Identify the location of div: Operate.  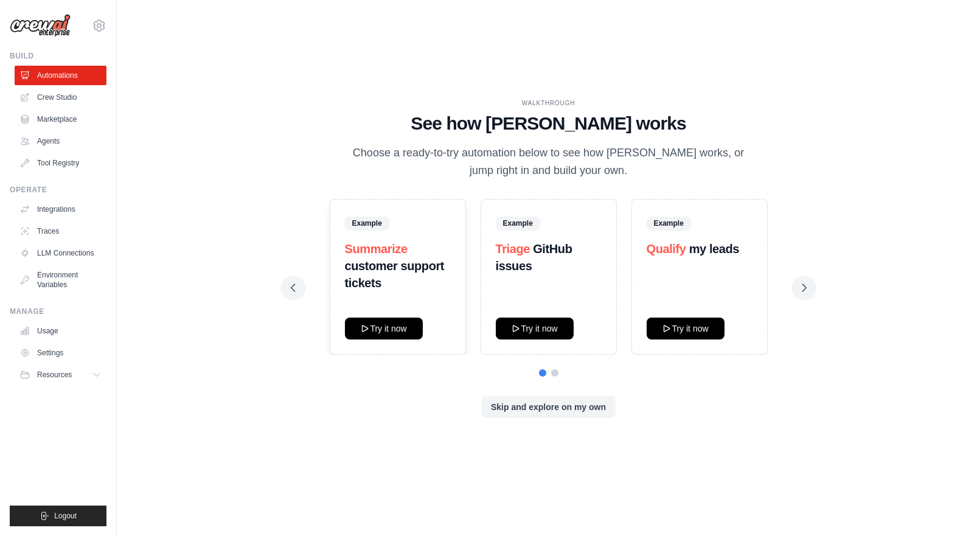
(58, 190).